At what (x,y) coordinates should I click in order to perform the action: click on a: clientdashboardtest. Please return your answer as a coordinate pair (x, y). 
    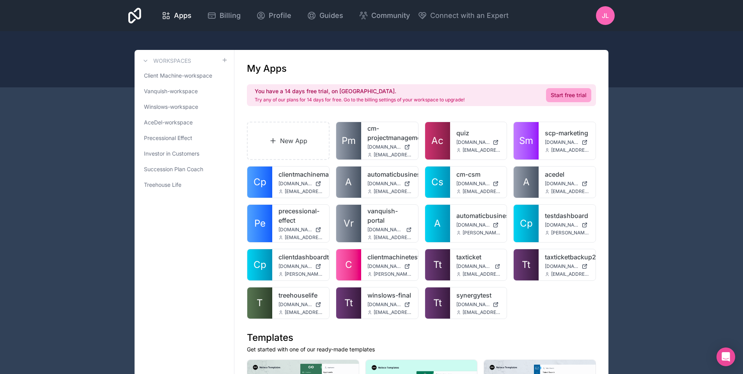
    Looking at the image, I should click on (301, 257).